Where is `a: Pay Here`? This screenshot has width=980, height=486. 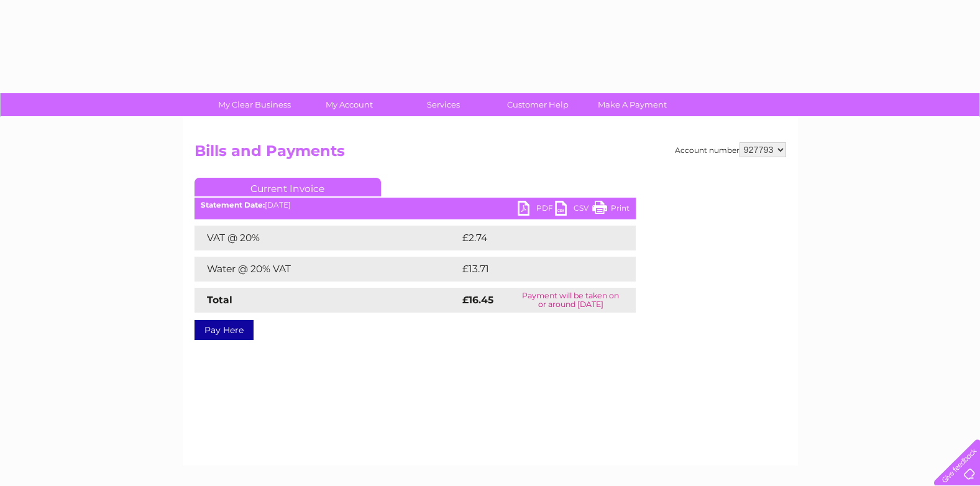
a: Pay Here is located at coordinates (224, 330).